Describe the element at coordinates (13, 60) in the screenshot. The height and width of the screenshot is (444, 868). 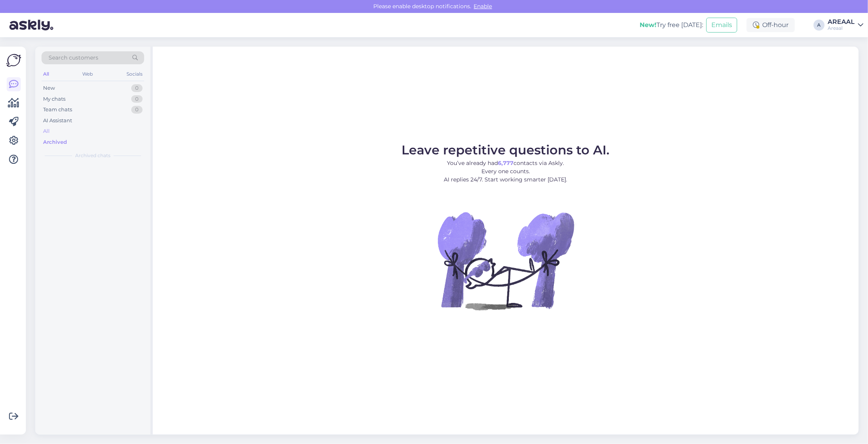
I see `img: Askly Logo` at that location.